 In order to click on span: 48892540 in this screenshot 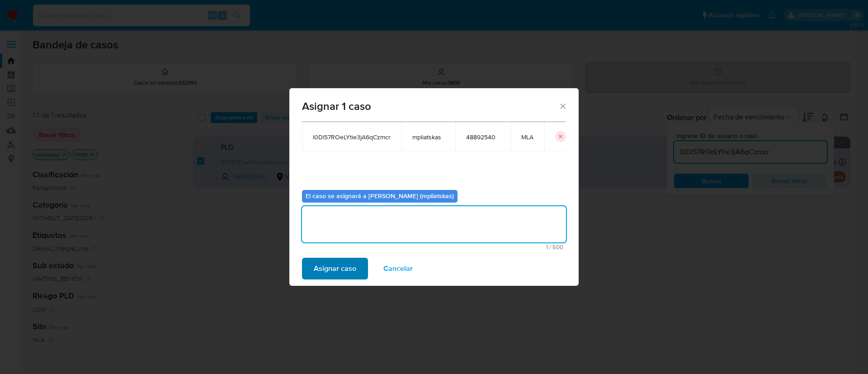, I will do `click(483, 137)`.